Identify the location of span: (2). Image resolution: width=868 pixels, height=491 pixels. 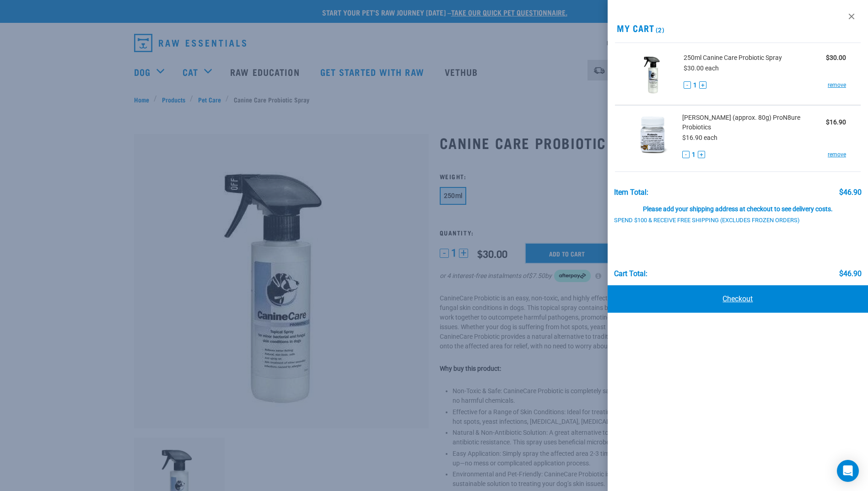
(659, 30).